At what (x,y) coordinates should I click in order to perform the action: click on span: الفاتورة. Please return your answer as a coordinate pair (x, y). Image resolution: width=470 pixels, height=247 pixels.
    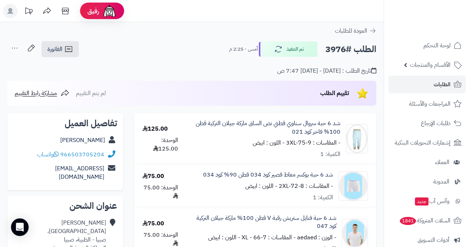
    Looking at the image, I should click on (55, 49).